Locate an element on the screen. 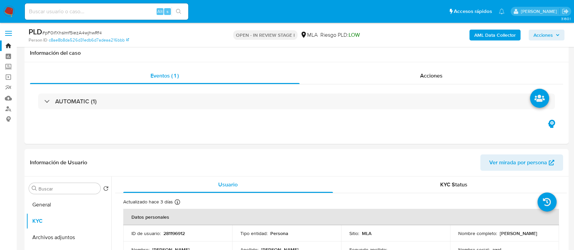  button: Acciones is located at coordinates (546, 35).